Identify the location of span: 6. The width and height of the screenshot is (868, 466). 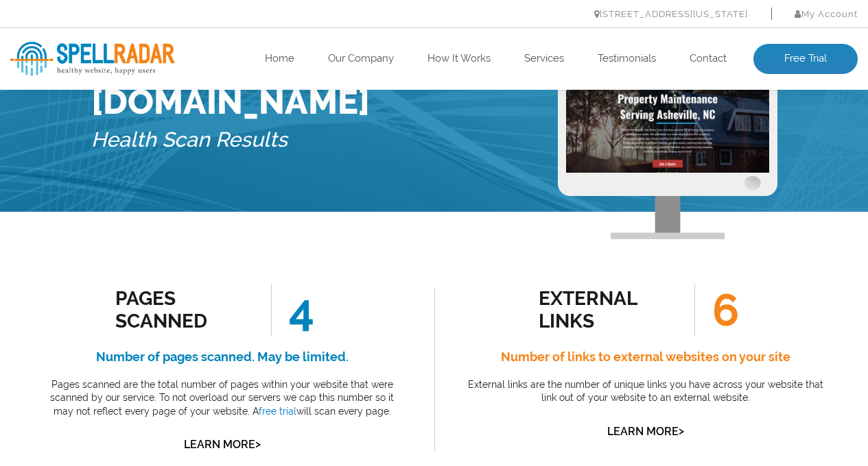
(716, 310).